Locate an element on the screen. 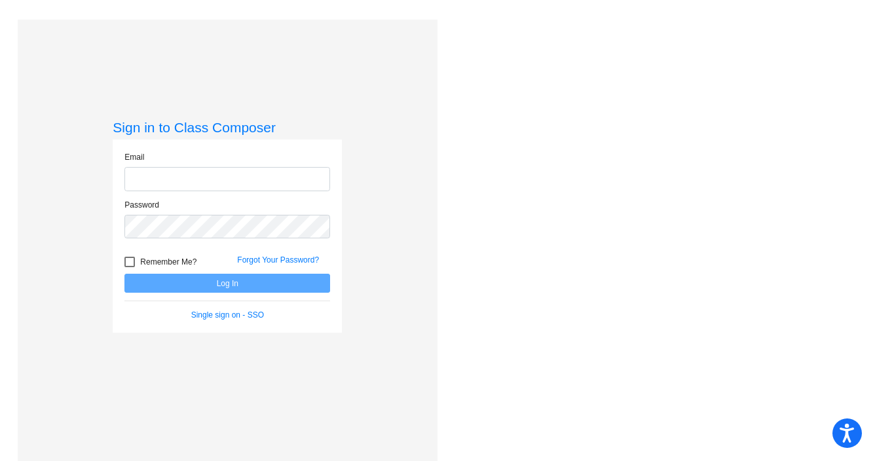  label: Email is located at coordinates (134, 157).